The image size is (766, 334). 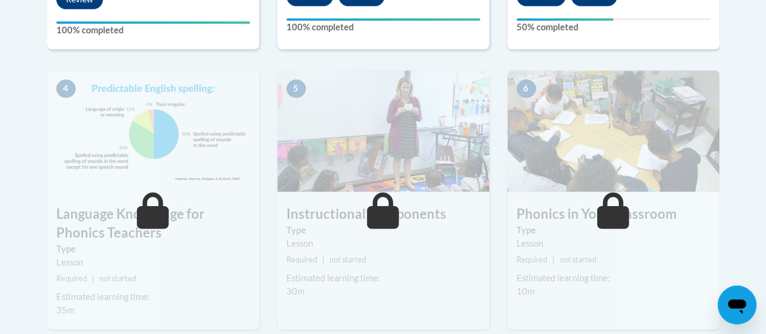 I want to click on span: 35m, so click(x=65, y=309).